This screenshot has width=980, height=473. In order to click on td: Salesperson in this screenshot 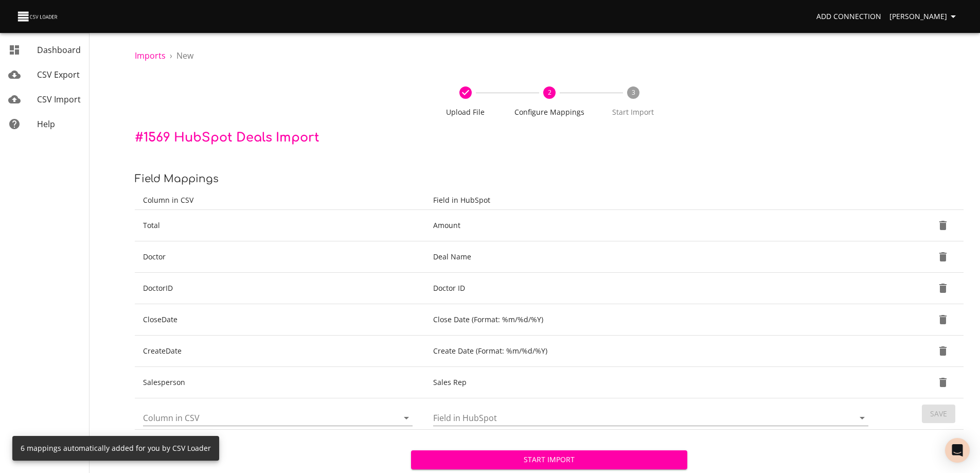, I will do `click(280, 382)`.